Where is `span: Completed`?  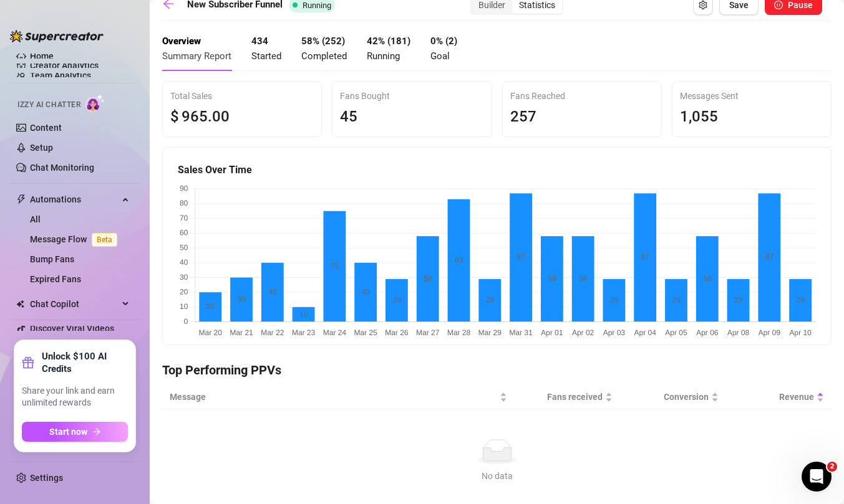
span: Completed is located at coordinates (324, 56).